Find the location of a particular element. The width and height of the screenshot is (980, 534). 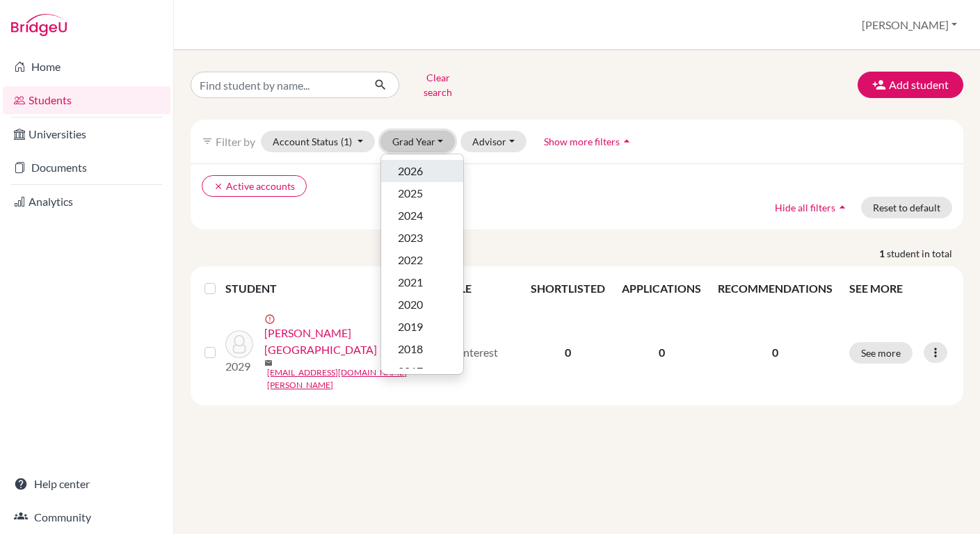

th: STUDENT is located at coordinates (322, 288).